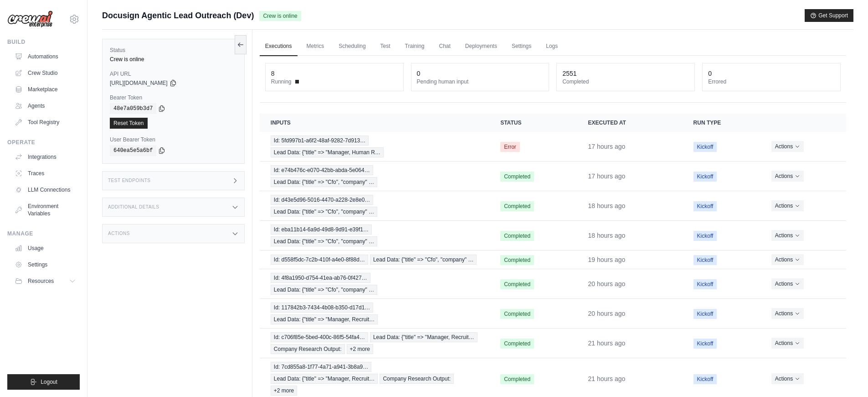 Image resolution: width=868 pixels, height=397 pixels. I want to click on label: User Bearer Token, so click(173, 140).